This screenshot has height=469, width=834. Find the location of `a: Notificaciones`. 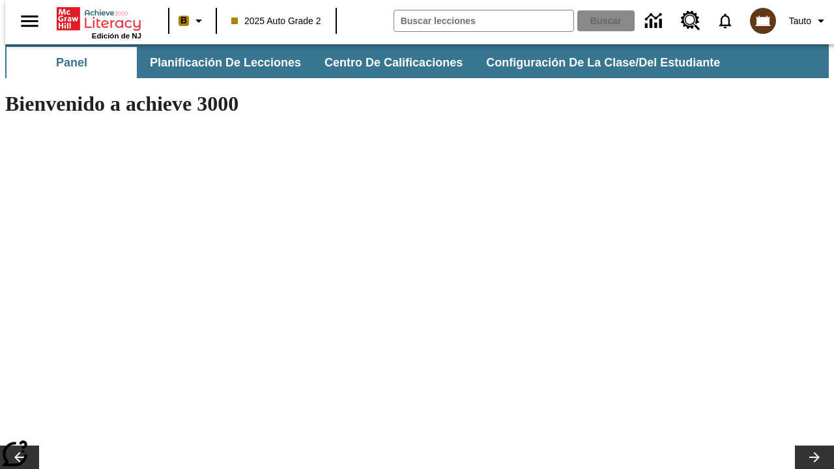

a: Notificaciones is located at coordinates (725, 21).